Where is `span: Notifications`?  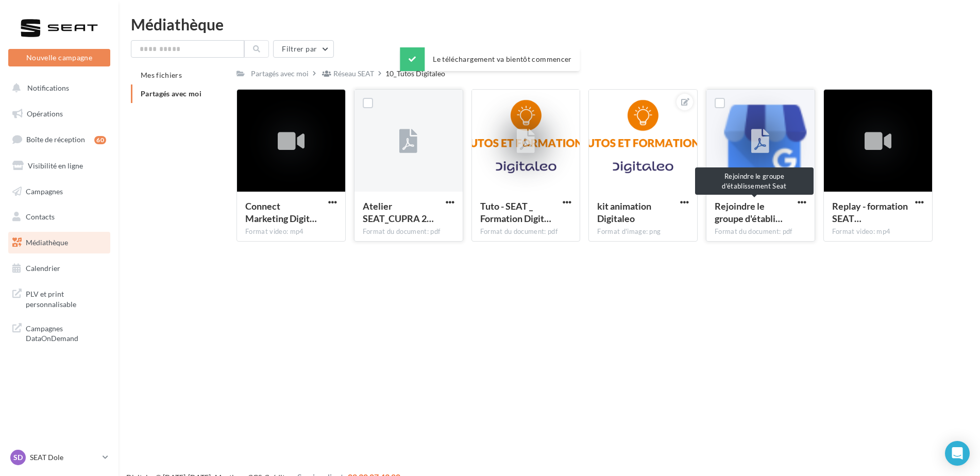
span: Notifications is located at coordinates (47, 87).